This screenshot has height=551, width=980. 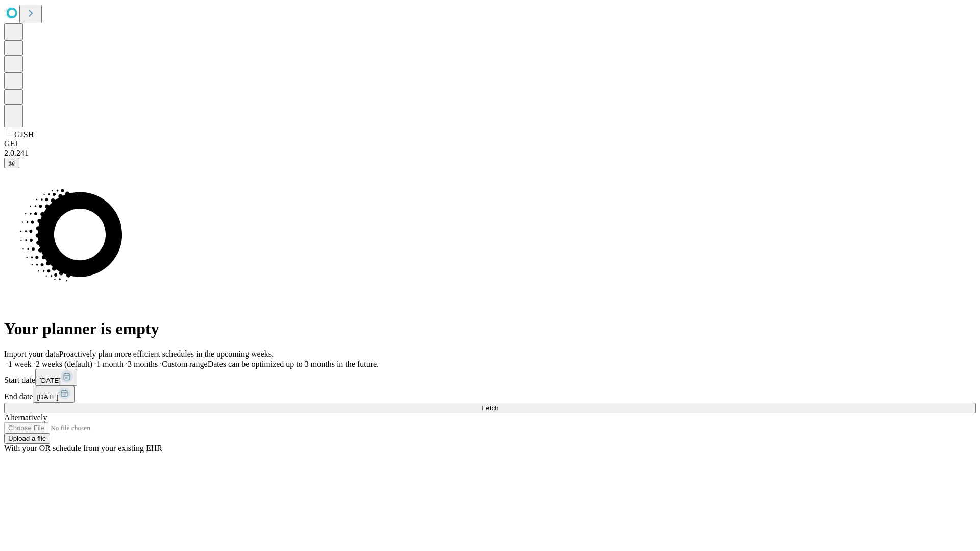 I want to click on span: Import your data, so click(x=32, y=354).